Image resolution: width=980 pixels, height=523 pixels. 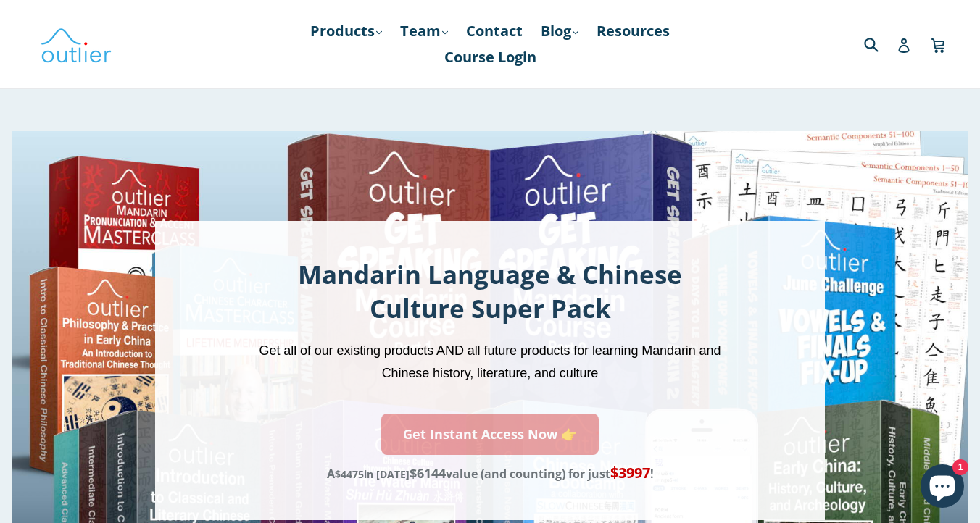 I want to click on span: $4475, so click(x=349, y=474).